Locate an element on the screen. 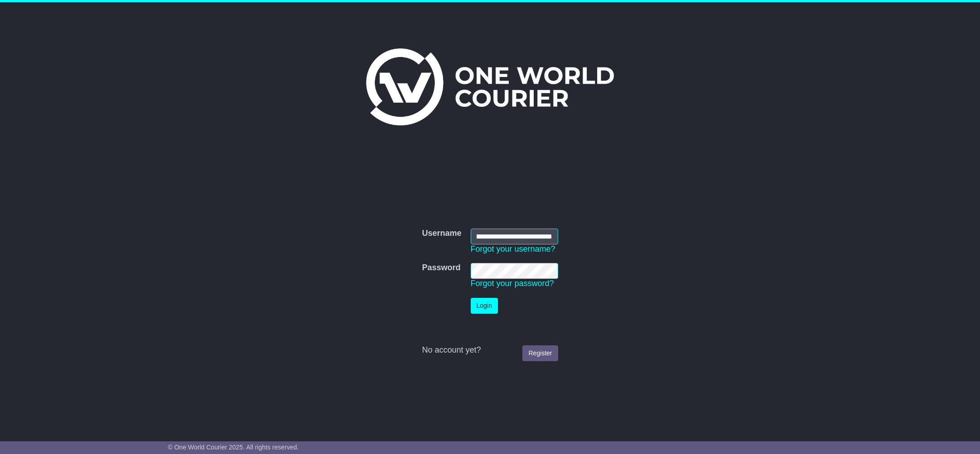  a: Forgot your password? is located at coordinates (512, 283).